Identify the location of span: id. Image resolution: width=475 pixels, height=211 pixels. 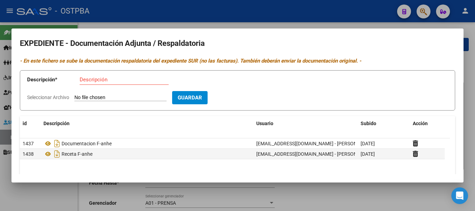
(25, 123).